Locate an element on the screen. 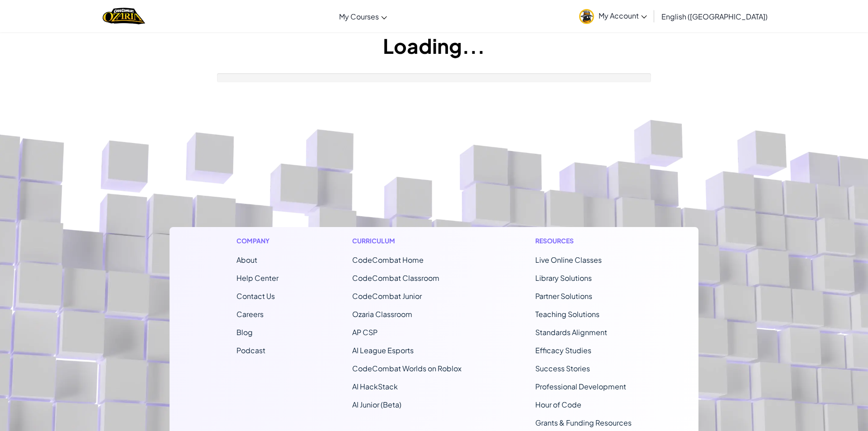  span: Contact Us is located at coordinates (255, 296).